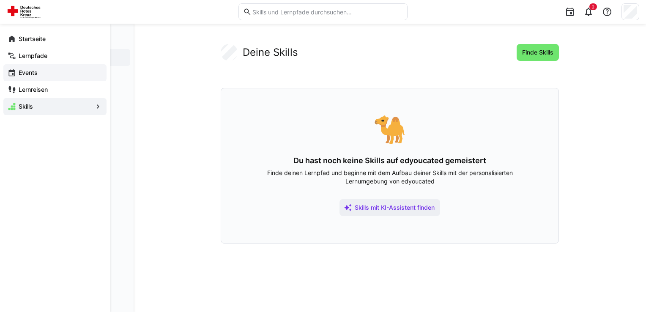 The height and width of the screenshot is (312, 646). What do you see at coordinates (270, 52) in the screenshot?
I see `h2: Deine Skills` at bounding box center [270, 52].